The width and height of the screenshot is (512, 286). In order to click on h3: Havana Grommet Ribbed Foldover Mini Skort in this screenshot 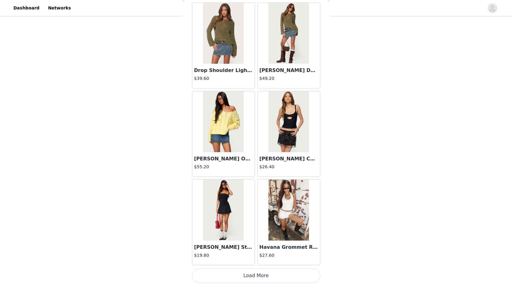, I will do `click(289, 248)`.